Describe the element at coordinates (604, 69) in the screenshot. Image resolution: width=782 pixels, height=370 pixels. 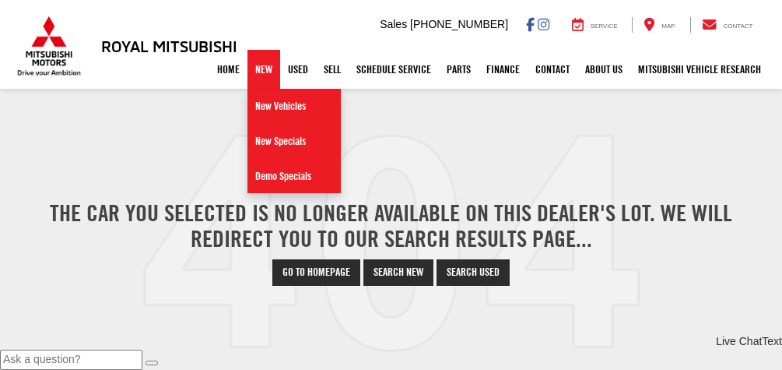
I see `a: About Us` at that location.